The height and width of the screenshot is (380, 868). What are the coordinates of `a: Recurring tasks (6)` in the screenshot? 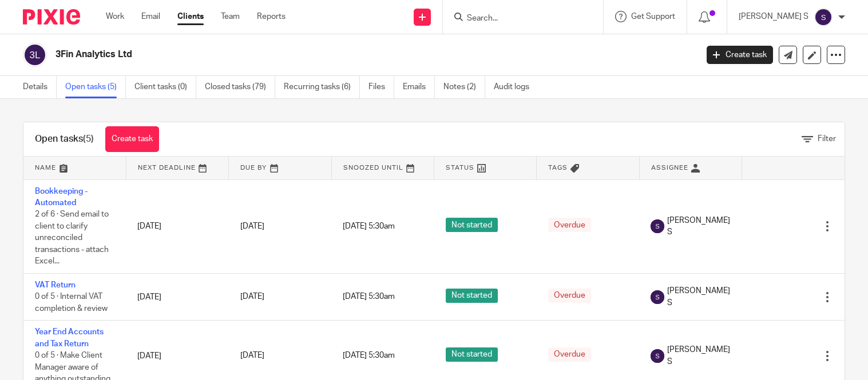 It's located at (321, 87).